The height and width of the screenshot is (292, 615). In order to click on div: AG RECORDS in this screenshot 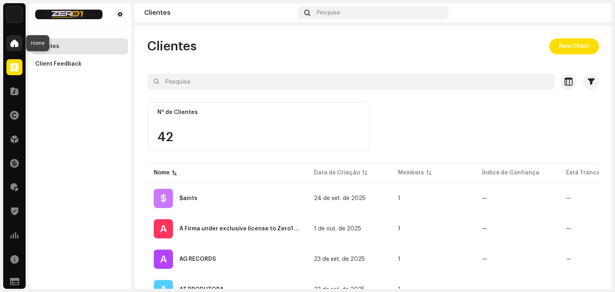, I will do `click(197, 259)`.